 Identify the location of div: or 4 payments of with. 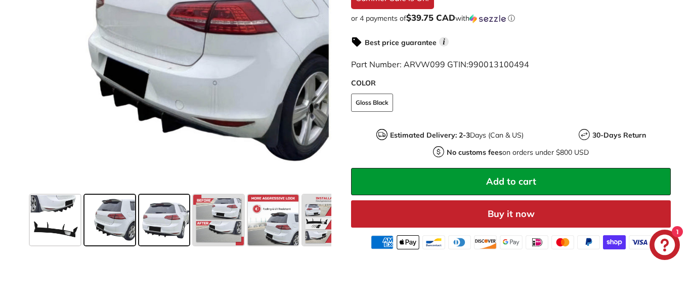
(511, 18).